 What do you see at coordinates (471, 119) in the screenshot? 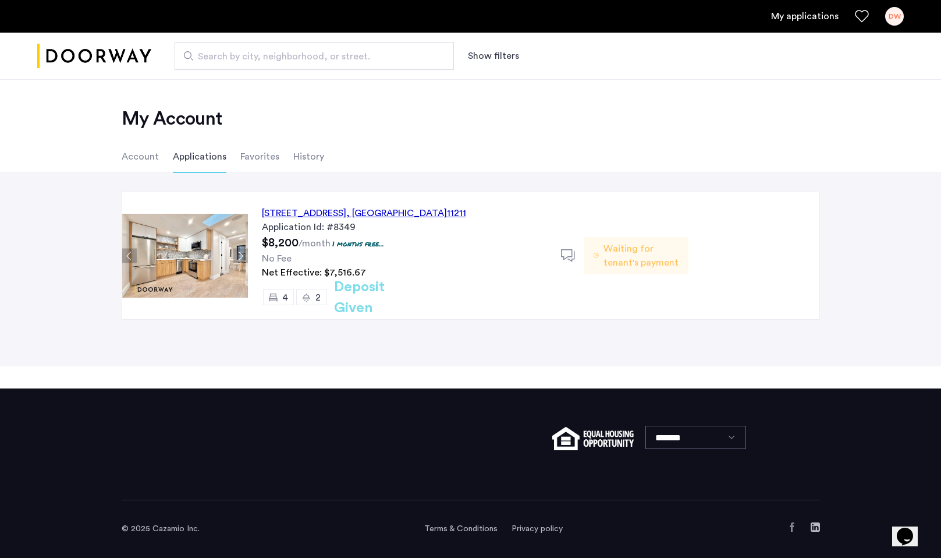
I see `h2: My Account` at bounding box center [471, 119].